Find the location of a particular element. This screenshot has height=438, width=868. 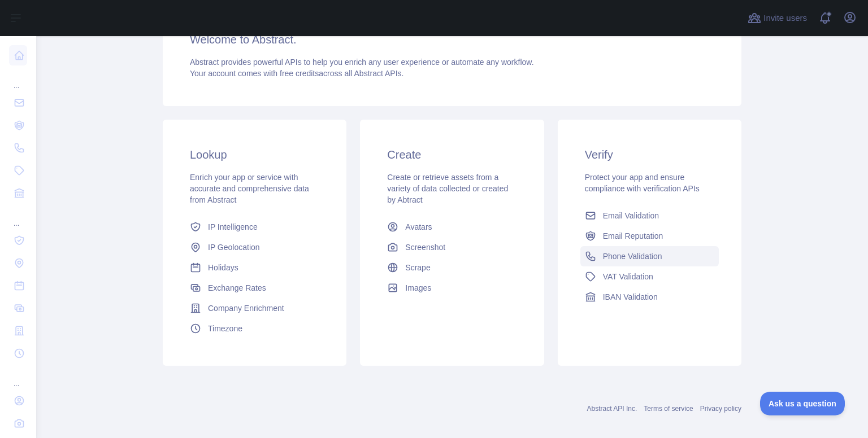

h3: Lookup is located at coordinates (254, 155).